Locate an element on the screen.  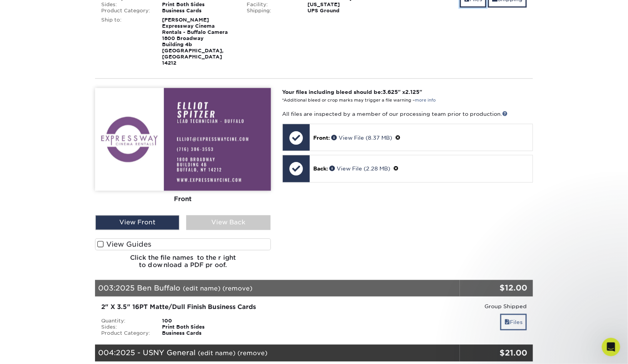
a: View File (8.37 MB) is located at coordinates (362, 138).